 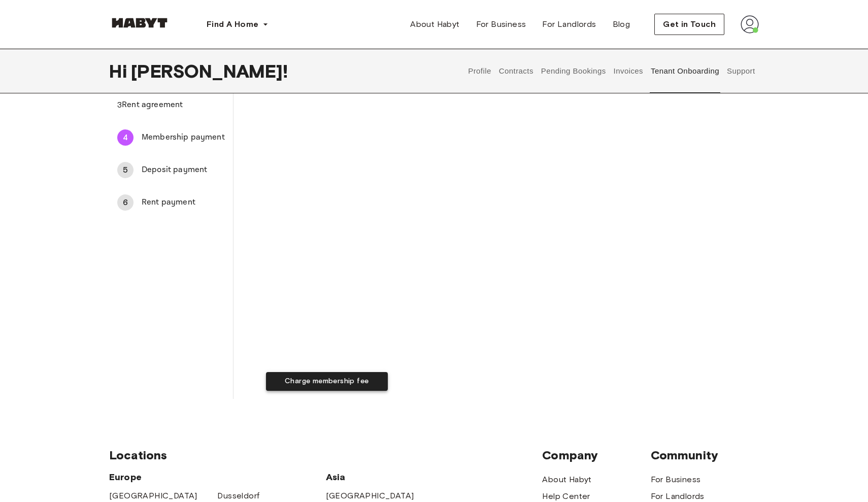 I want to click on div: 4, so click(x=125, y=138).